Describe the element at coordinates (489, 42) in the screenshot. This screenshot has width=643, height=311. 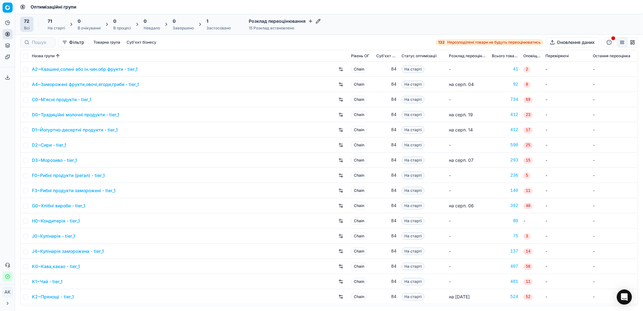
I see `a: 132Нерозподілені товари не будуть переоцінюватись` at that location.